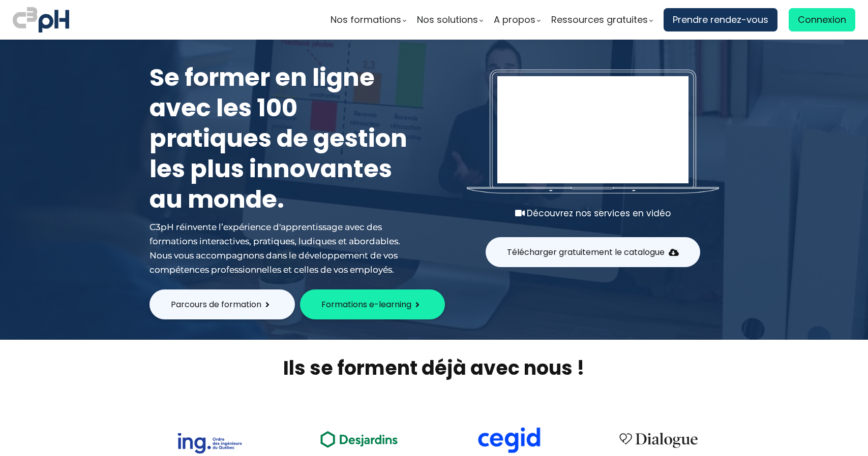 Image resolution: width=868 pixels, height=456 pixels. I want to click on h1: Se former en ligne avec les 100 pratiques de gestion les plus innovantes au monde., so click(282, 139).